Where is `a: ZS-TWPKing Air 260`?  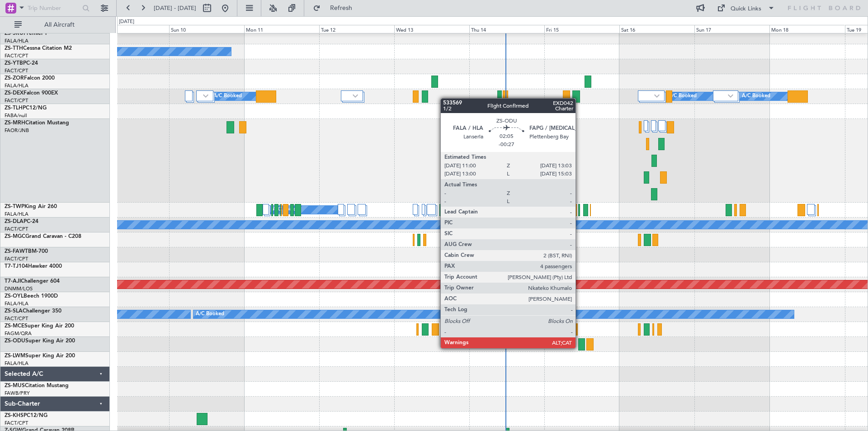
a: ZS-TWPKing Air 260 is located at coordinates (31, 207).